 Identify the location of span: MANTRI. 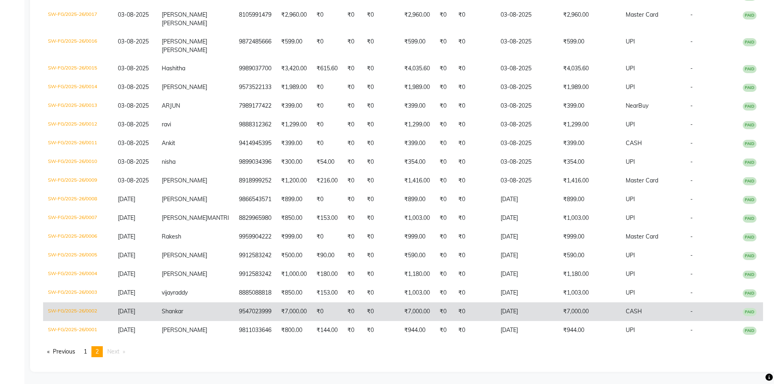
(218, 218).